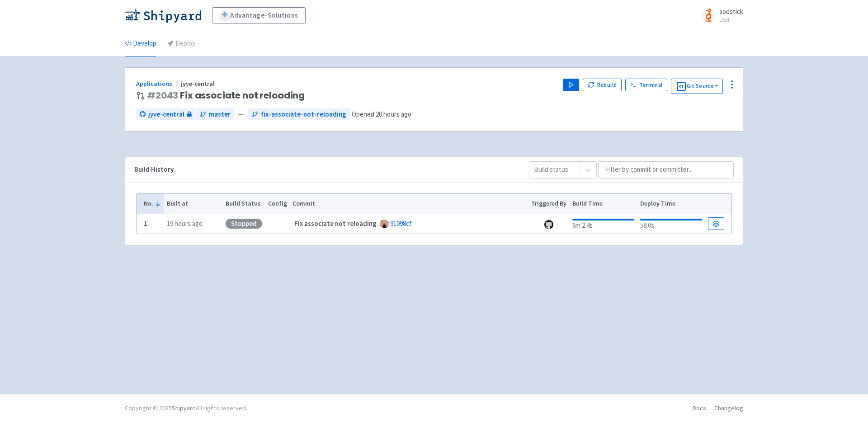 The width and height of the screenshot is (868, 422). Describe the element at coordinates (602, 85) in the screenshot. I see `button: Rebuild` at that location.